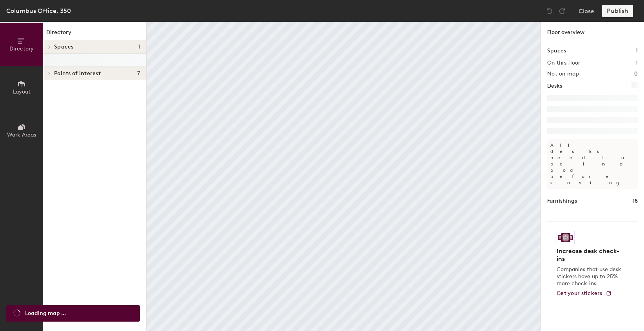  What do you see at coordinates (38, 10) in the screenshot?
I see `div: Columbus Office, 350` at bounding box center [38, 10].